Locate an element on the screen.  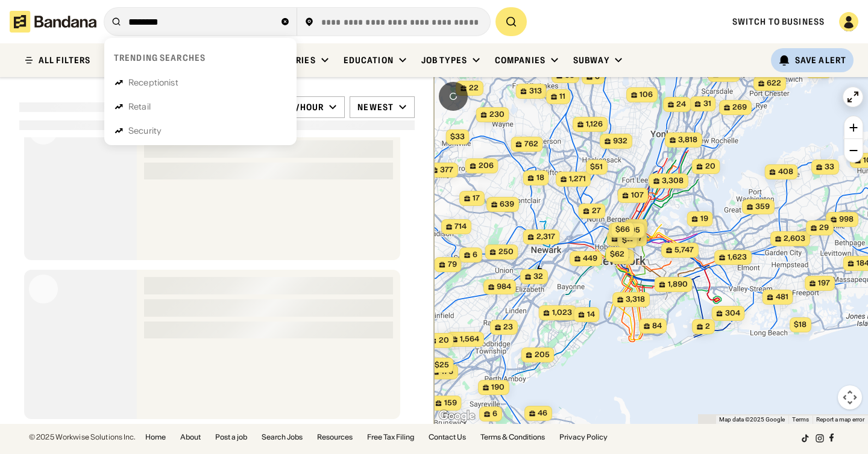
a: Open this area in Google Maps (opens a new window) is located at coordinates (457, 417).